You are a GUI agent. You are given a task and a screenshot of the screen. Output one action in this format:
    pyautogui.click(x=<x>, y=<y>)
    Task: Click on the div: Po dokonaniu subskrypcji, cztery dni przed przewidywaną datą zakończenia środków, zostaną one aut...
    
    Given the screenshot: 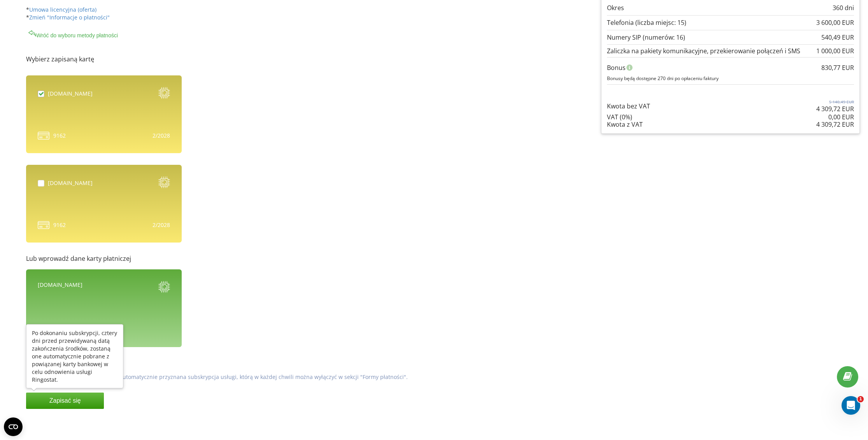 What is the action you would take?
    pyautogui.click(x=75, y=357)
    